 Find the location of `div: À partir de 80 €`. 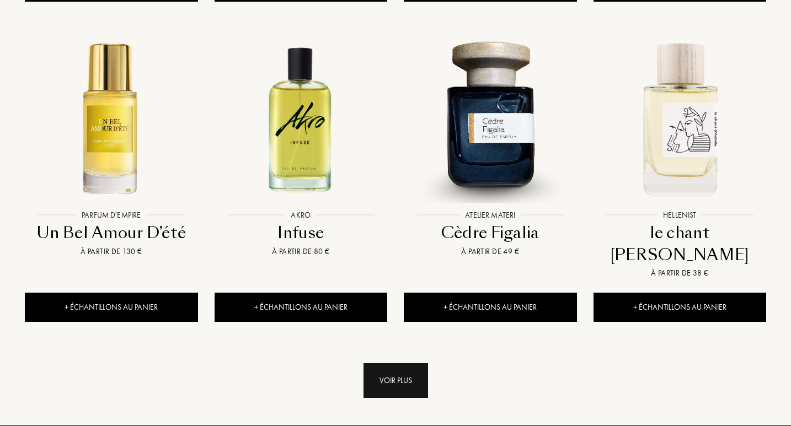

div: À partir de 80 € is located at coordinates (301, 251).